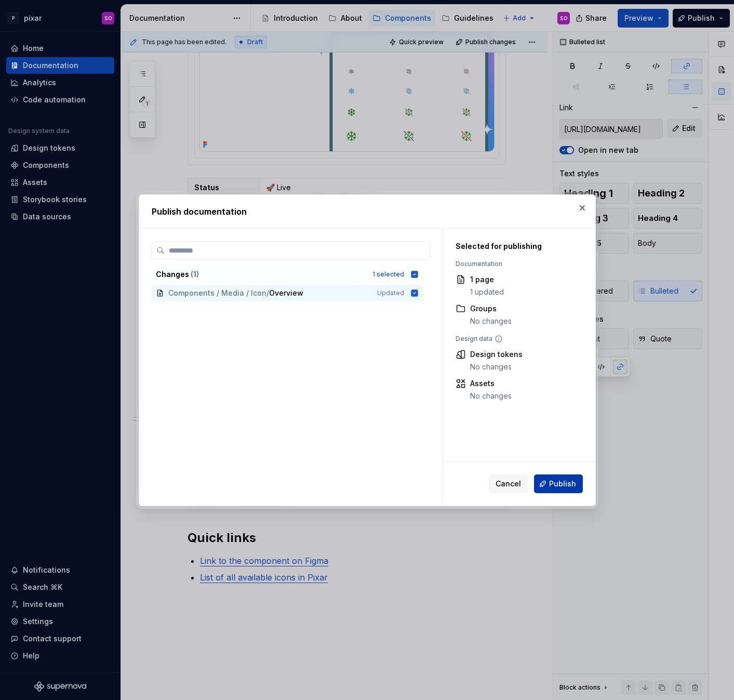  I want to click on button: Publish, so click(558, 484).